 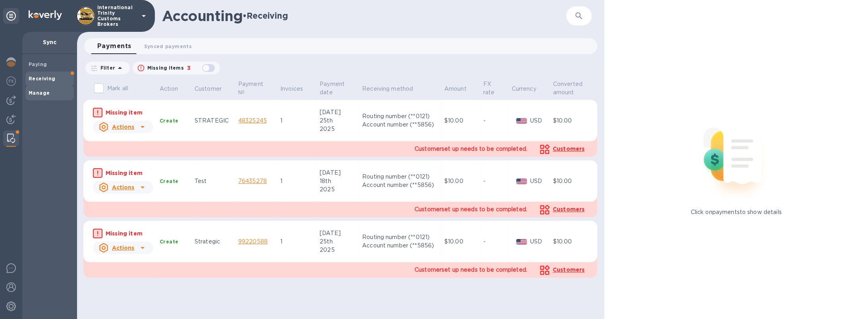 What do you see at coordinates (388, 89) in the screenshot?
I see `p: Receiving method` at bounding box center [388, 89].